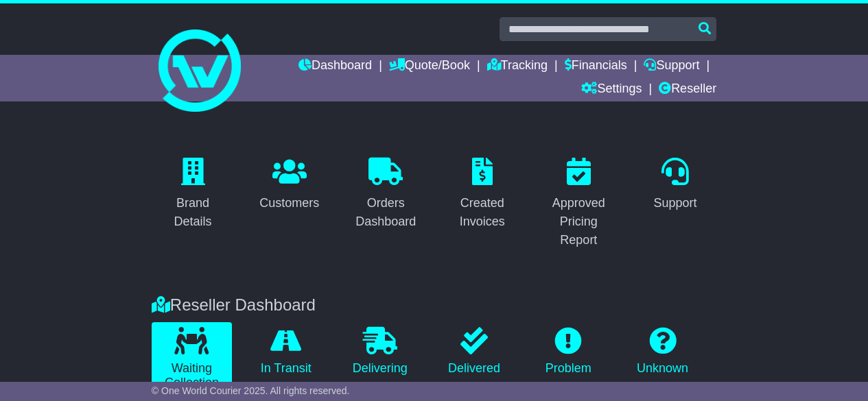 This screenshot has height=401, width=868. What do you see at coordinates (663, 352) in the screenshot?
I see `a: Unknown` at bounding box center [663, 352].